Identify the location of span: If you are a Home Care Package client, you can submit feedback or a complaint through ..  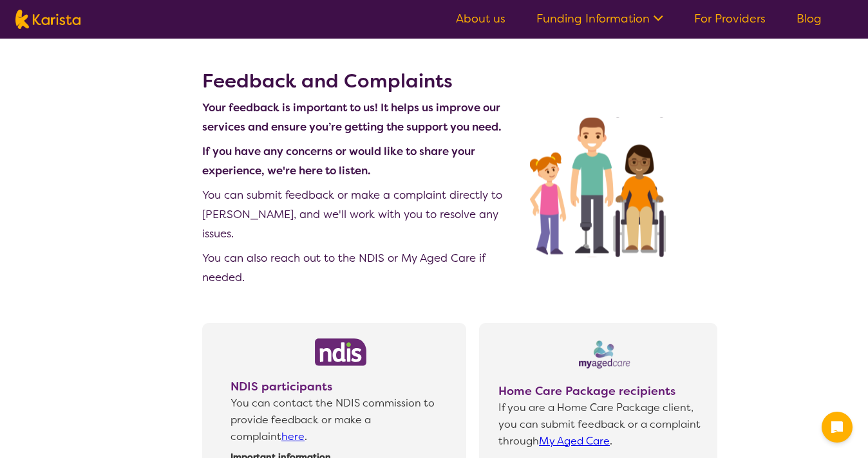
(604, 426).